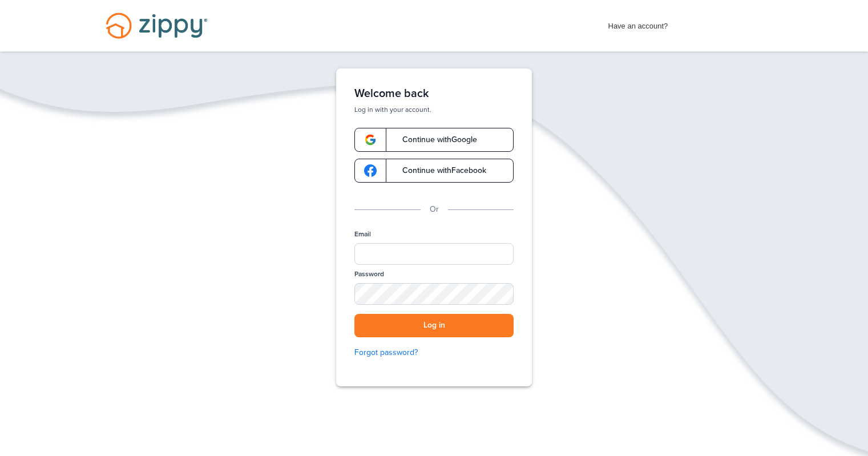 This screenshot has height=456, width=868. What do you see at coordinates (434, 109) in the screenshot?
I see `p: Log in with your account.` at bounding box center [434, 109].